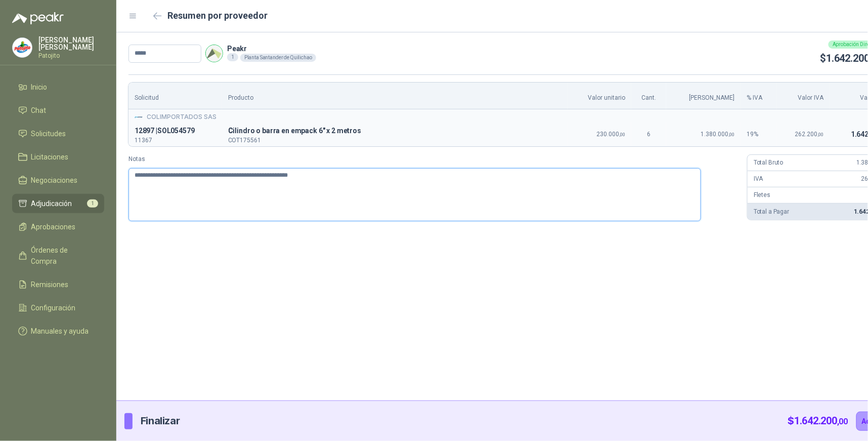 The image size is (868, 441). Describe the element at coordinates (39, 111) in the screenshot. I see `span: Chat` at that location.